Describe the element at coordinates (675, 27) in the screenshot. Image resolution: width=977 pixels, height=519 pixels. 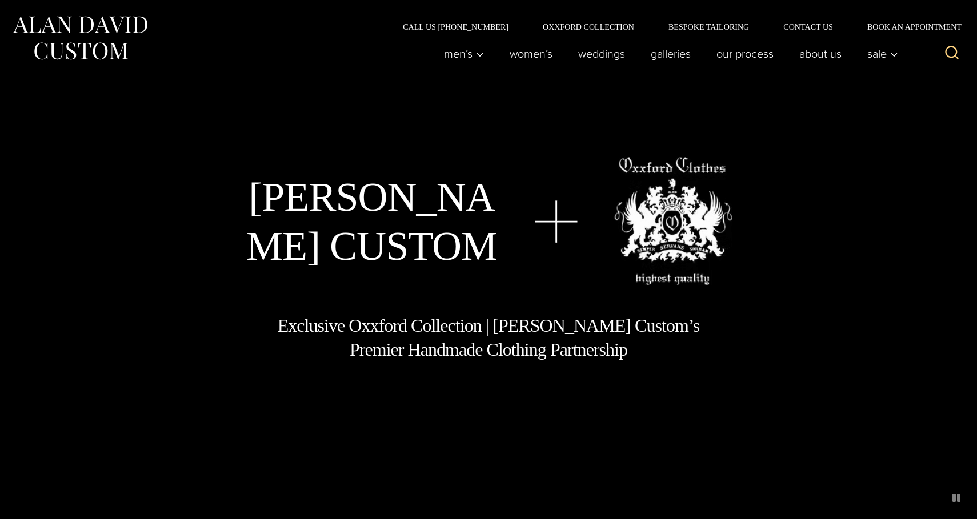
I see `nav: Secondary Navigation` at that location.